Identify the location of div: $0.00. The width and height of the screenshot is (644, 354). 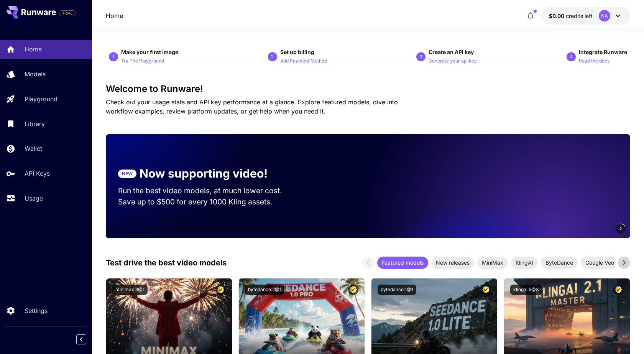
(571, 16).